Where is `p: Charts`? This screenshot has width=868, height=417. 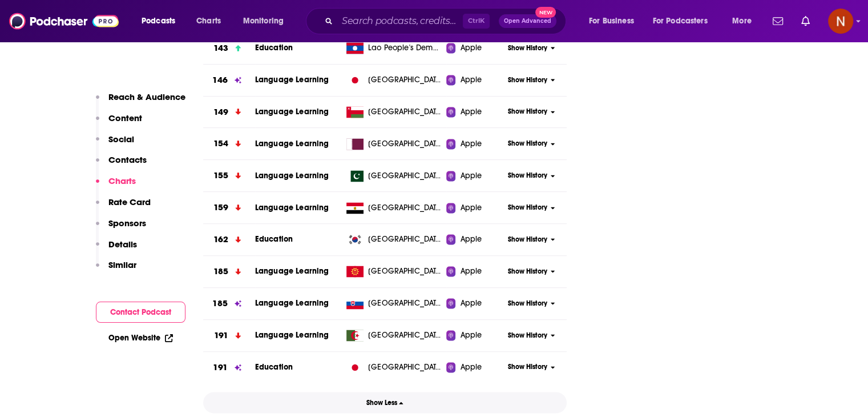 p: Charts is located at coordinates (122, 181).